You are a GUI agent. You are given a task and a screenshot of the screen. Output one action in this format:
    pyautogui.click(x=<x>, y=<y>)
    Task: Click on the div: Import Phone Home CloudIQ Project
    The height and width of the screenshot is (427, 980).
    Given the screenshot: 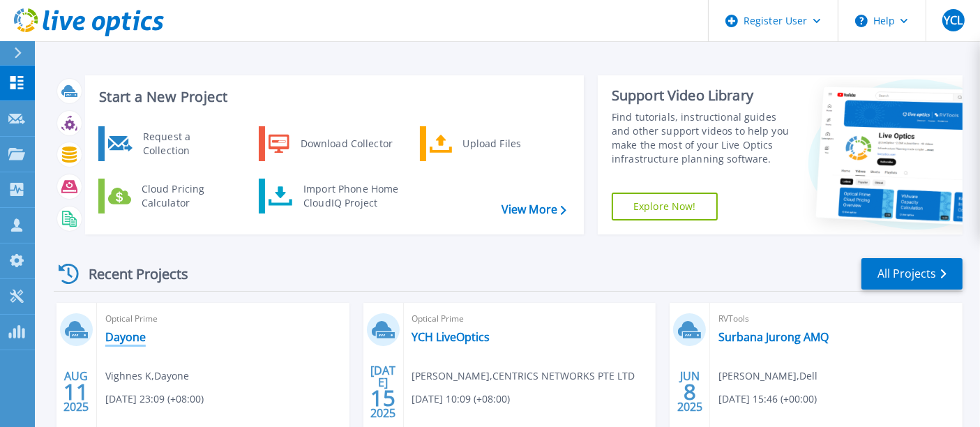 What is the action you would take?
    pyautogui.click(x=351, y=196)
    